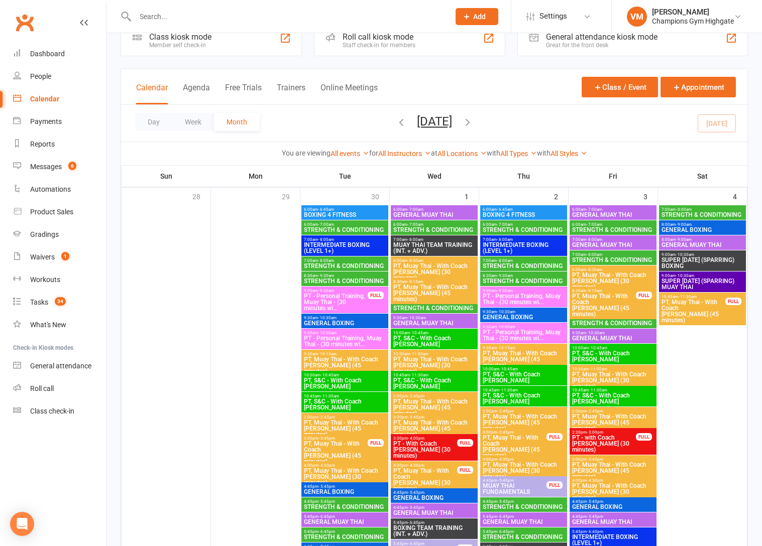  Describe the element at coordinates (59, 212) in the screenshot. I see `a: Product Sales` at that location.